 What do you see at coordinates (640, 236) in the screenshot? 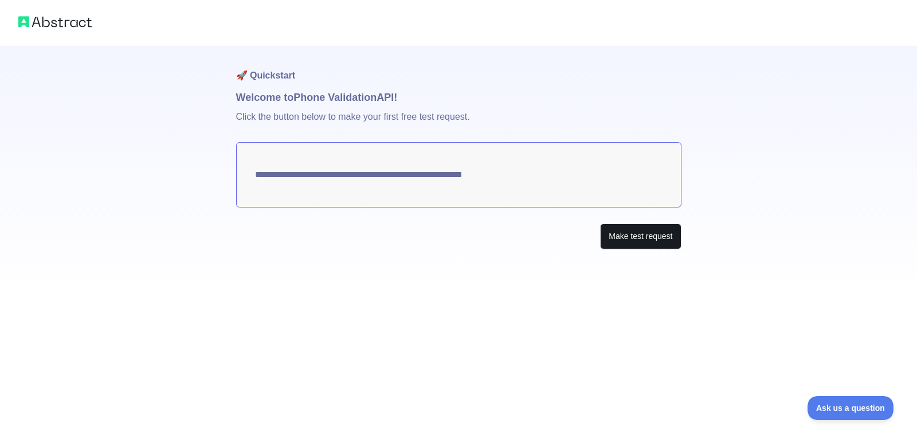
I see `button: Make test request` at bounding box center [640, 236].